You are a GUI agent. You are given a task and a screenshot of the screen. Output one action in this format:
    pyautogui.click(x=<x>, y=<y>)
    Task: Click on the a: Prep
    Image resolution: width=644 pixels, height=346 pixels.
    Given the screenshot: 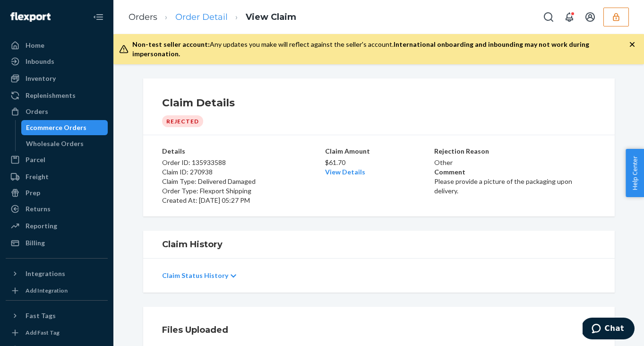 What is the action you would take?
    pyautogui.click(x=57, y=193)
    